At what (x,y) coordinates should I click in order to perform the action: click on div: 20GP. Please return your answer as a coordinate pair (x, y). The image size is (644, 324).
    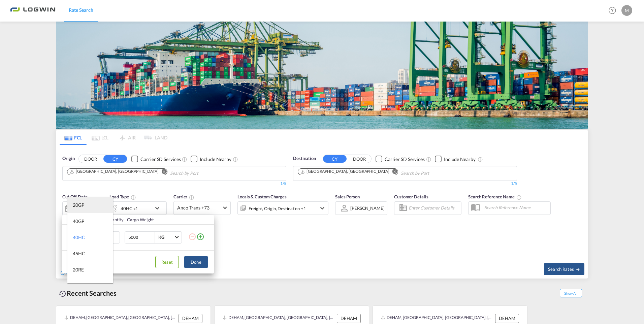
    Looking at the image, I should click on (79, 205).